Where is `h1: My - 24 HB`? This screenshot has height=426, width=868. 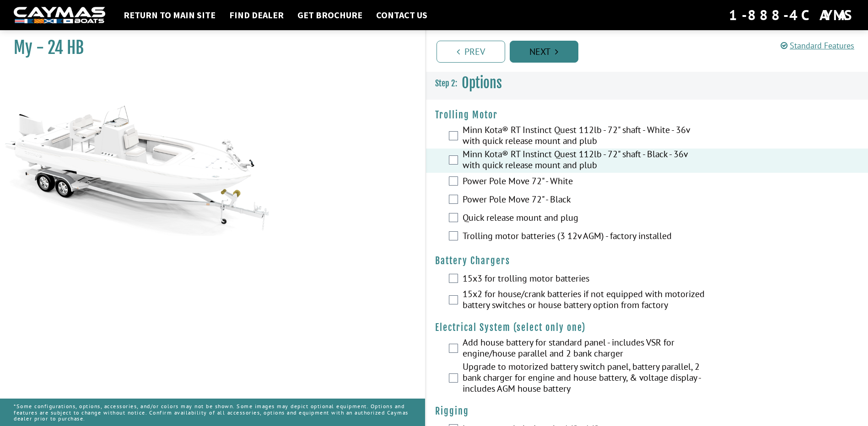
h1: My - 24 HB is located at coordinates (207, 48).